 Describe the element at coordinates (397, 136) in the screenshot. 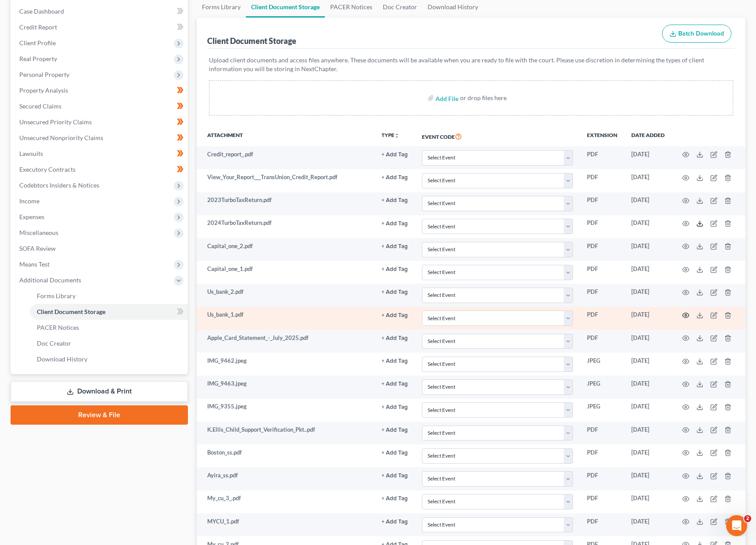

I see `i: unfold_more` at that location.